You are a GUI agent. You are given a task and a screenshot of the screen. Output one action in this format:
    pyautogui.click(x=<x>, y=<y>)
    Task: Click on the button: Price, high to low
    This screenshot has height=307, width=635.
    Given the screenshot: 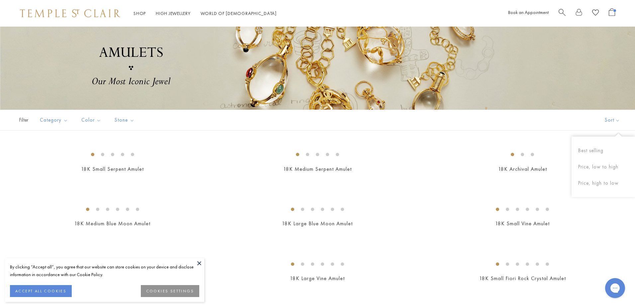 What is the action you would take?
    pyautogui.click(x=603, y=183)
    